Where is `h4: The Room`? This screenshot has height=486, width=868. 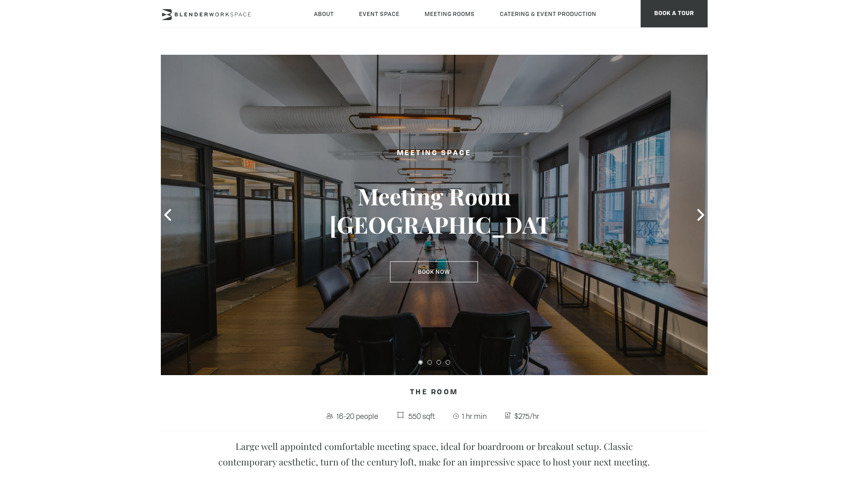
h4: The Room is located at coordinates (434, 393).